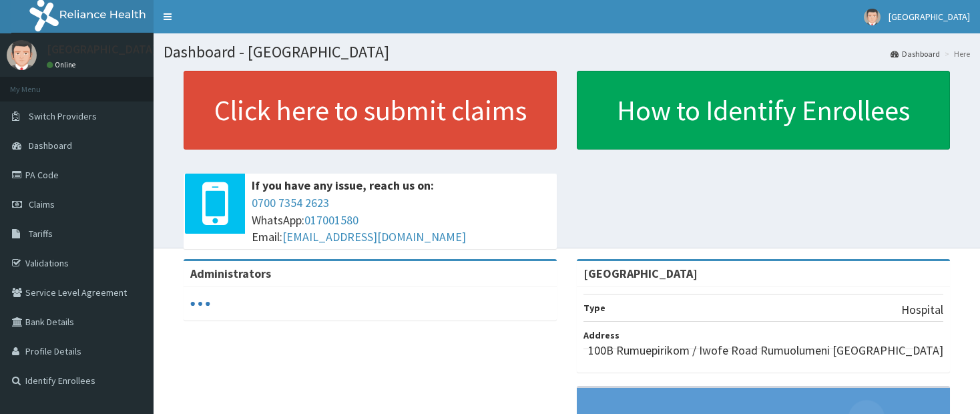 Image resolution: width=980 pixels, height=414 pixels. Describe the element at coordinates (63, 65) in the screenshot. I see `a: Online` at that location.